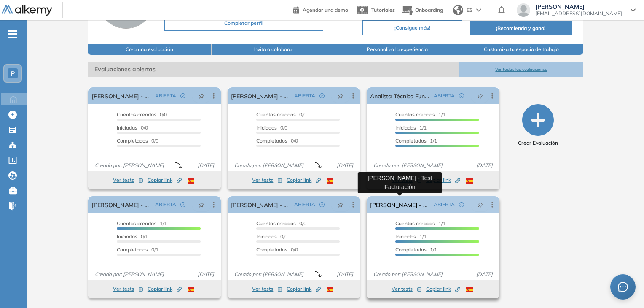 This screenshot has width=644, height=308. I want to click on img: arrow, so click(479, 10).